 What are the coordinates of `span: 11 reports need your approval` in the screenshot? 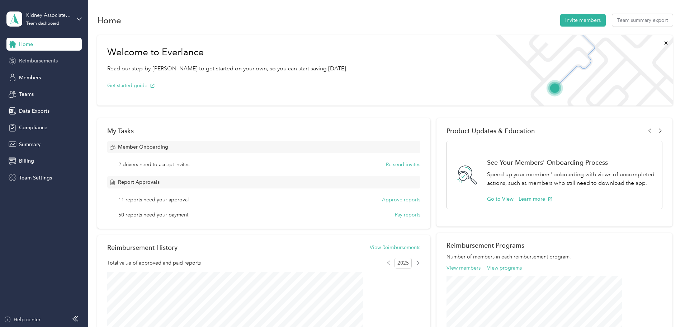 It's located at (153, 199).